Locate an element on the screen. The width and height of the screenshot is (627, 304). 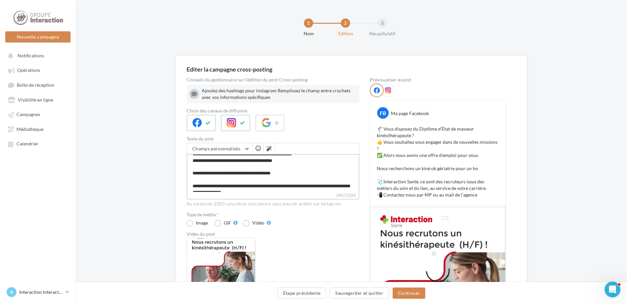
a: Calendrier is located at coordinates (38, 143).